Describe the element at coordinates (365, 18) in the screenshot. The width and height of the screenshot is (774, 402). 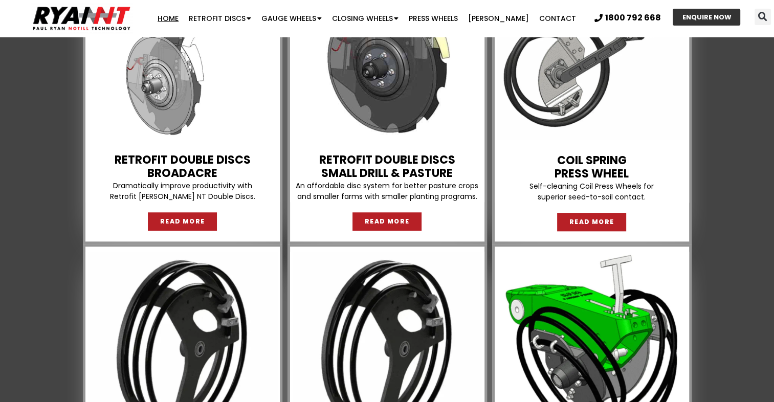
I see `a: Closing Wheels` at that location.